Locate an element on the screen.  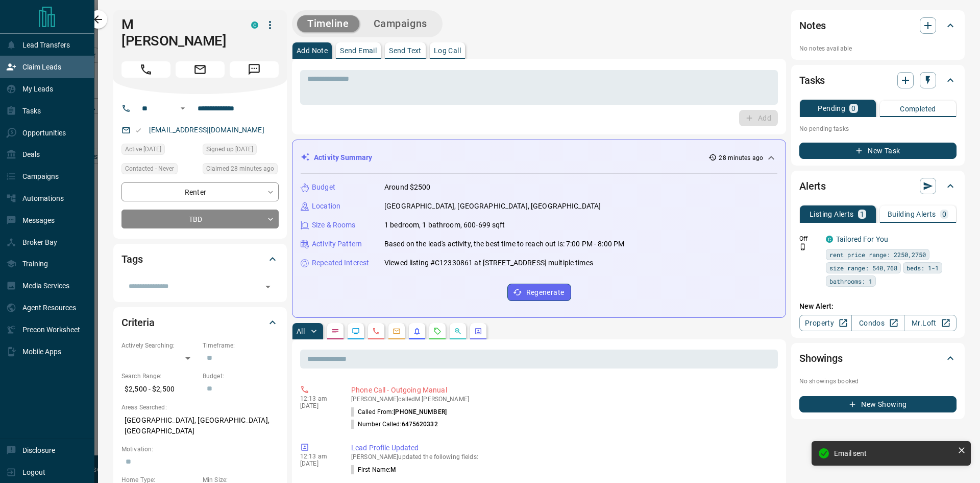
p: No pending tasks is located at coordinates (878, 129).